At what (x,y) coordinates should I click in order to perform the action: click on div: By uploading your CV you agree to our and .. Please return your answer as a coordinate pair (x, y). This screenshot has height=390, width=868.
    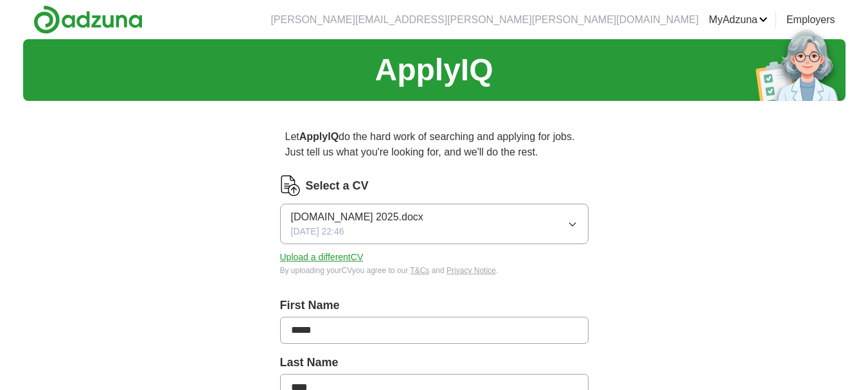
    Looking at the image, I should click on (434, 271).